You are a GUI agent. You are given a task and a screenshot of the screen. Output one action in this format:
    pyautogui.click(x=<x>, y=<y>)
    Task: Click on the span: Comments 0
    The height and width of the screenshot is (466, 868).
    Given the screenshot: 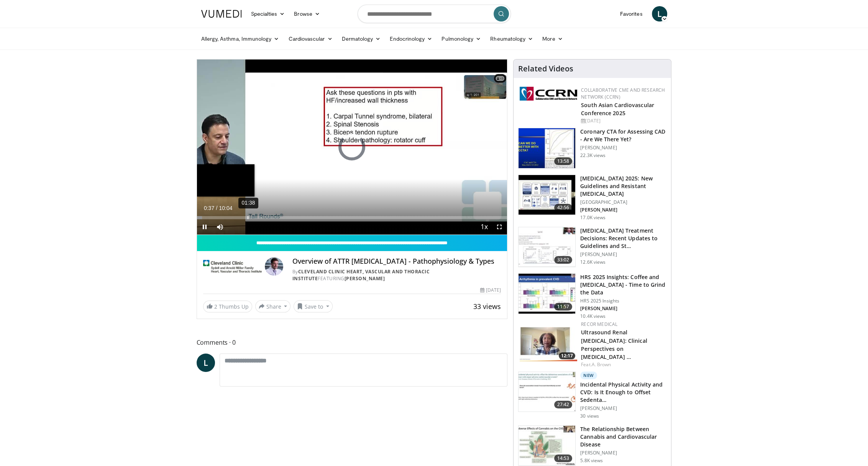 What is the action you would take?
    pyautogui.click(x=352, y=342)
    